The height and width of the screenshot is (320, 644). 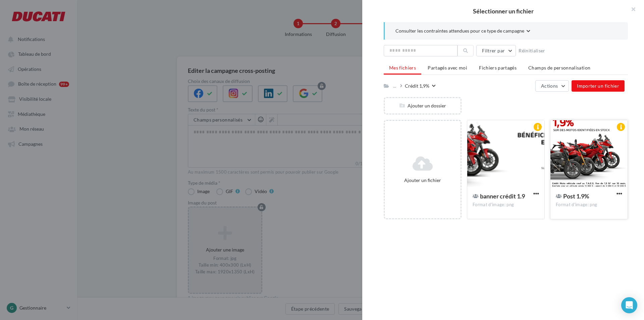 I want to click on span: Consulter les contraintes attendues pour ce type de campagne, so click(x=460, y=31).